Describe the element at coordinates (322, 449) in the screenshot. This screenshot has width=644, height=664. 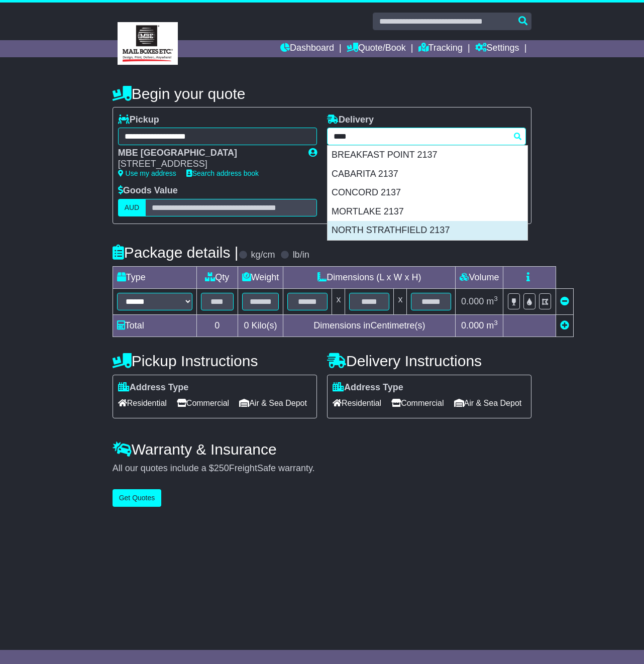
I see `h4: Warranty & Insurance` at that location.